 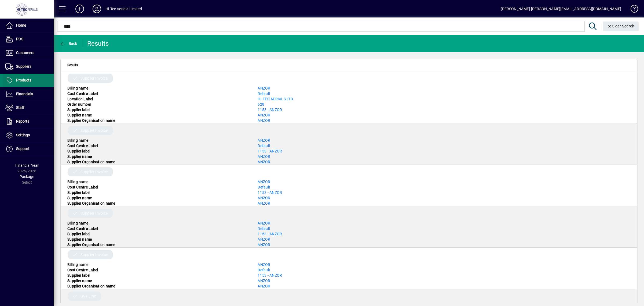 What do you see at coordinates (28, 149) in the screenshot?
I see `a: Support` at bounding box center [28, 149].